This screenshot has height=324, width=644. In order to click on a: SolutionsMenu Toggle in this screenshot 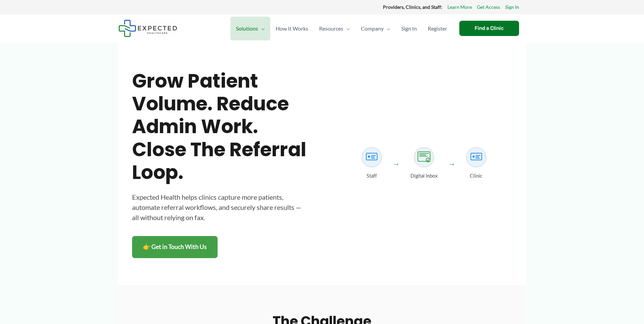, I will do `click(250, 29)`.